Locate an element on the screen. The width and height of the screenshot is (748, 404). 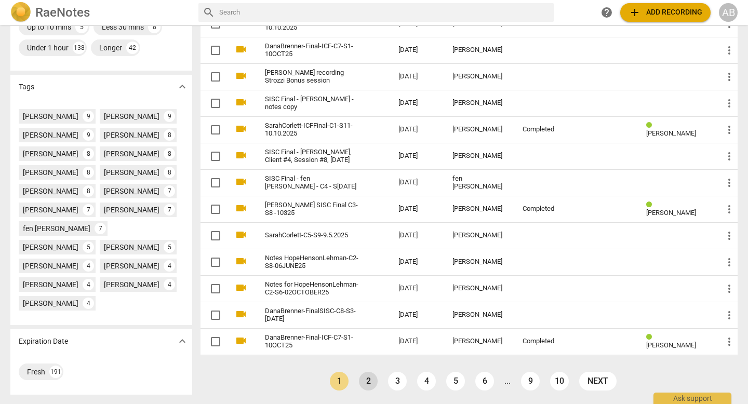
div: Fresh is located at coordinates (36, 372).